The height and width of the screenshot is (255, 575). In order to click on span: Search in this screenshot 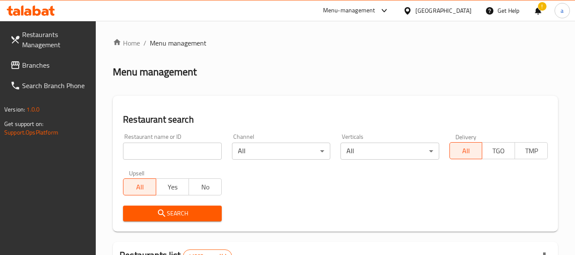, I will do `click(172, 213)`.